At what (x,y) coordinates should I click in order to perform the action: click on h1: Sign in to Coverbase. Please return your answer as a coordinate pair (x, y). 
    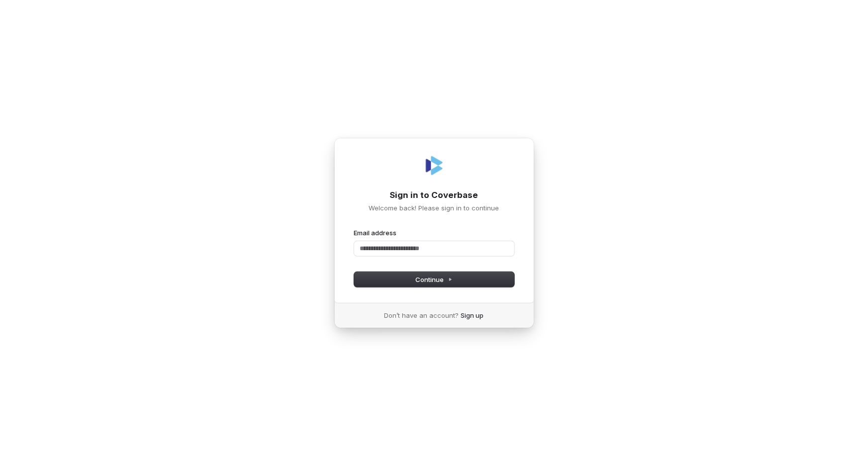
    Looking at the image, I should click on (434, 196).